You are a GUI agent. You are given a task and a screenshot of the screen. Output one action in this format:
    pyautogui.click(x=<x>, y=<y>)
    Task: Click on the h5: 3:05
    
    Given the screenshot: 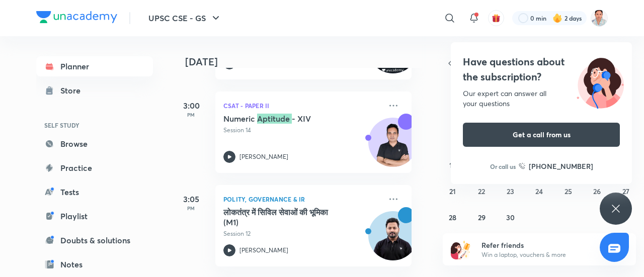 What is the action you would take?
    pyautogui.click(x=191, y=199)
    